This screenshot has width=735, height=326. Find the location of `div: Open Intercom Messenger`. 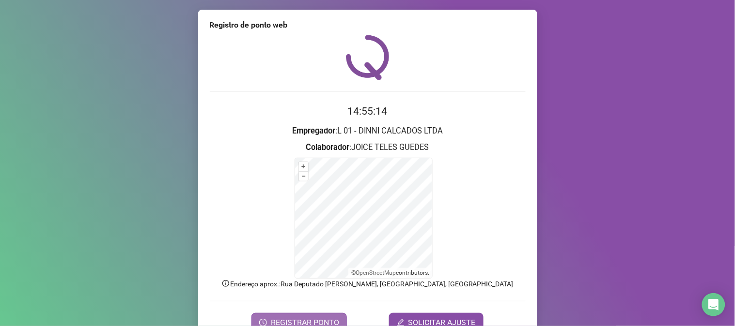

div: Open Intercom Messenger is located at coordinates (713, 305).